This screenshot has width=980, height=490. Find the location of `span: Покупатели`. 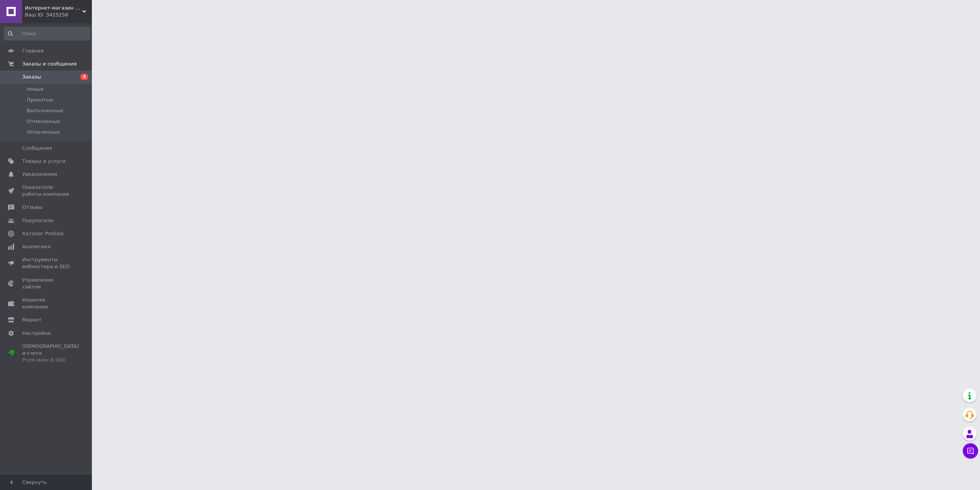

span: Покупатели is located at coordinates (38, 221).